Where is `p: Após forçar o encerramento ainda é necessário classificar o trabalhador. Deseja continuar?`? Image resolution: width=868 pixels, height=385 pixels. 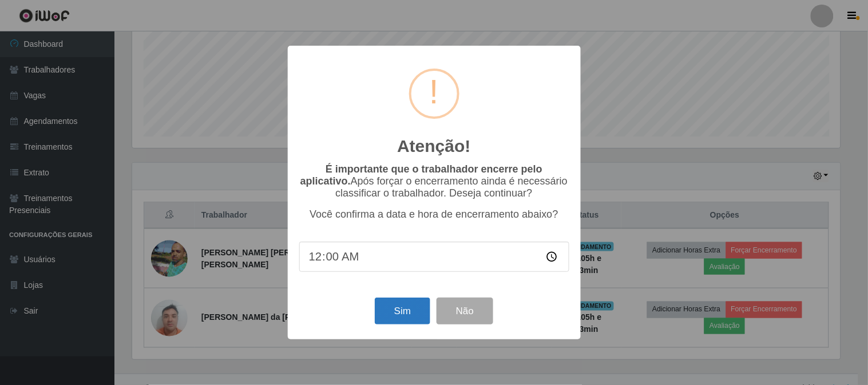
p: Após forçar o encerramento ainda é necessário classificar o trabalhador. Deseja continuar? is located at coordinates (434, 181).